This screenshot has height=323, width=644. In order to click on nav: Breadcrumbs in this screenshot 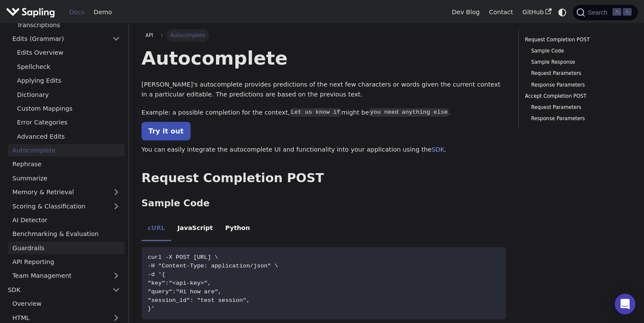, I will do `click(324, 36)`.